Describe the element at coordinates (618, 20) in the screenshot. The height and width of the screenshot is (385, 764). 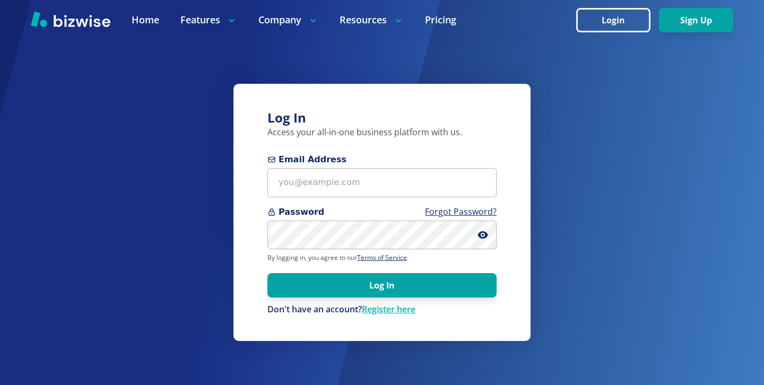
I see `a: Login` at that location.